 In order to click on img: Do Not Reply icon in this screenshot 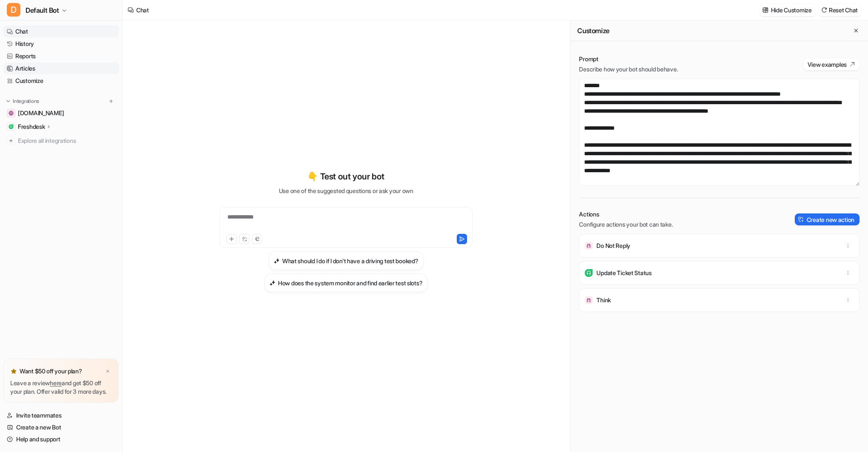, I will do `click(589, 246)`.